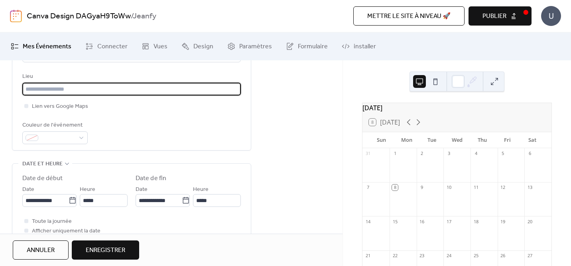 This screenshot has width=571, height=266. Describe the element at coordinates (144, 16) in the screenshot. I see `b: Jeanfy` at that location.